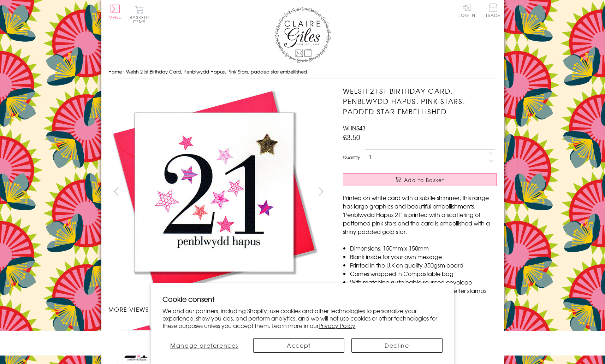 The width and height of the screenshot is (605, 364). I want to click on li: Blank inside for your own message, so click(423, 256).